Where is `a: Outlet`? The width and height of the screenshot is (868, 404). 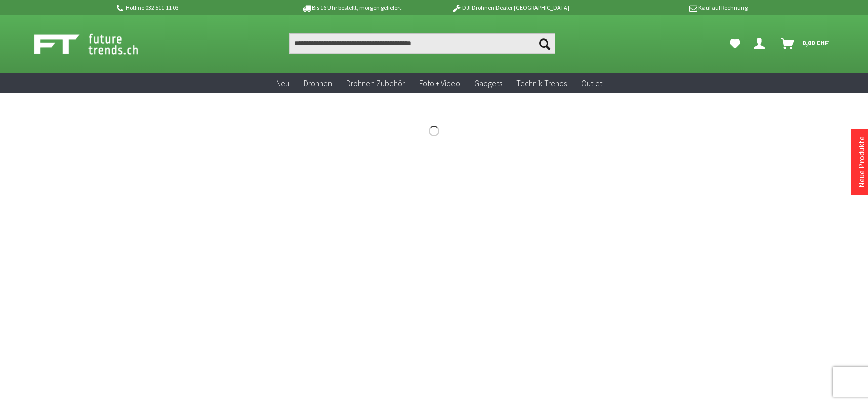 a: Outlet is located at coordinates (592, 83).